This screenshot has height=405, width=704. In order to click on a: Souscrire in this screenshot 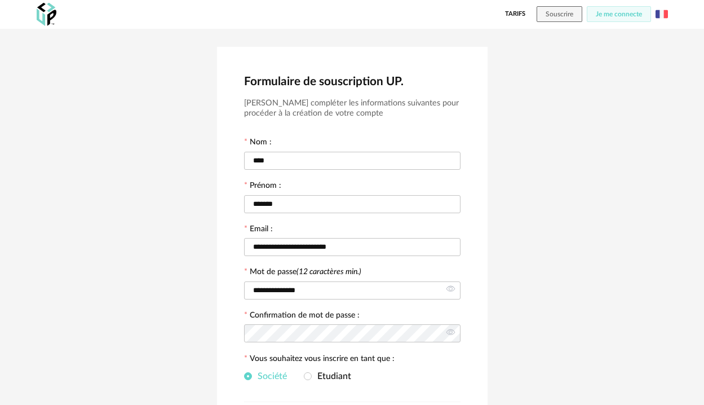, I will do `click(559, 14)`.